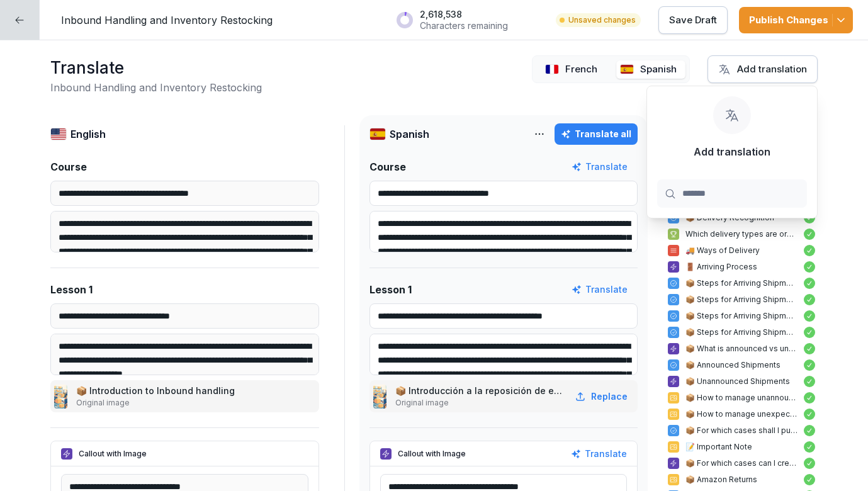 The width and height of the screenshot is (868, 491). Describe the element at coordinates (795, 20) in the screenshot. I see `button: Publish Changes` at that location.